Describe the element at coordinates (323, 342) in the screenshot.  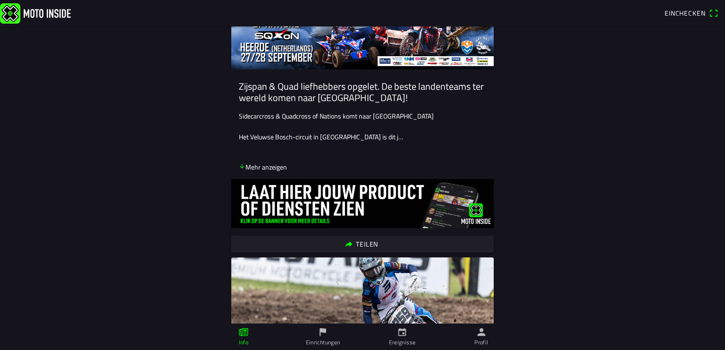
I see `ion-label: Einrichtungen` at that location.